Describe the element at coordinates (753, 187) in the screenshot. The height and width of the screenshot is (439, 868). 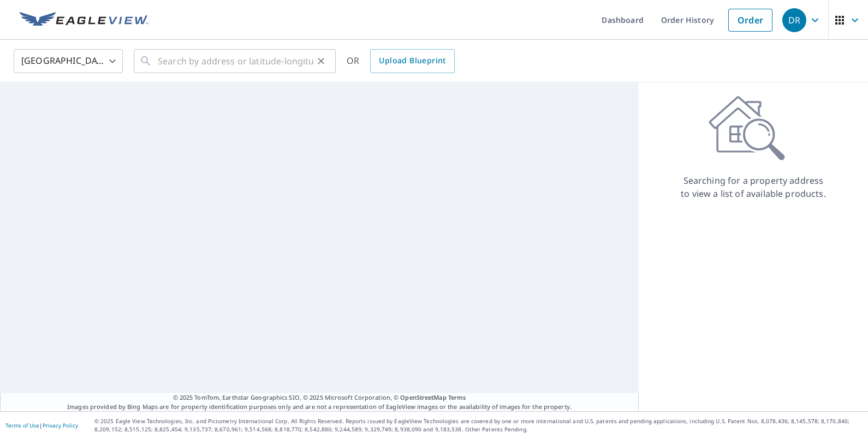
I see `p: Searching for a property address to view a list of available products.` at that location.